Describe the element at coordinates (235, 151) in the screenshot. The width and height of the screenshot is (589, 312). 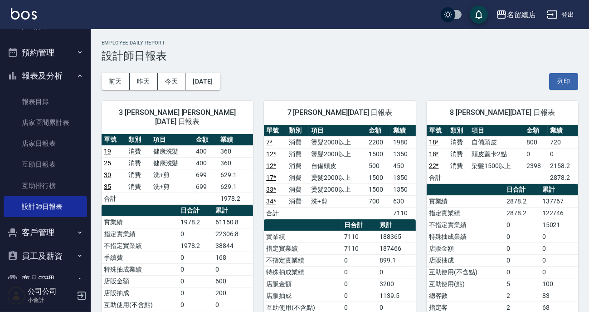
I see `td: 360` at that location.